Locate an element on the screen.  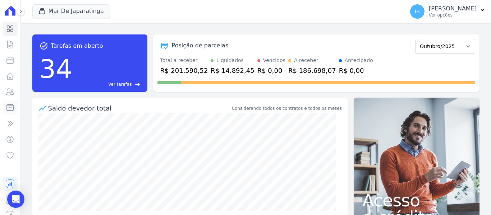
div: Vencidos is located at coordinates (274, 60).